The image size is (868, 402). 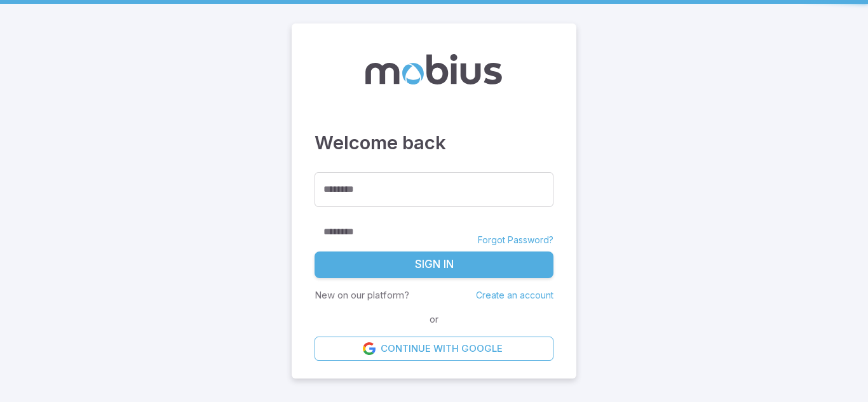 What do you see at coordinates (434, 143) in the screenshot?
I see `h3: Welcome back` at bounding box center [434, 143].